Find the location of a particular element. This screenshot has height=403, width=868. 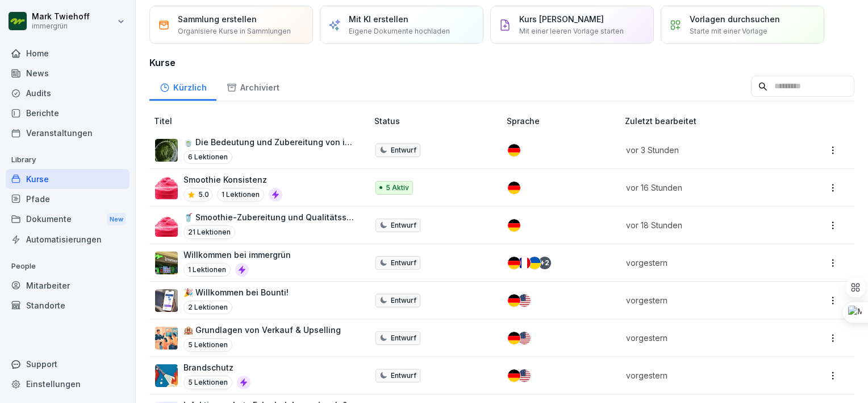

div: Kürzlich is located at coordinates (183, 86).